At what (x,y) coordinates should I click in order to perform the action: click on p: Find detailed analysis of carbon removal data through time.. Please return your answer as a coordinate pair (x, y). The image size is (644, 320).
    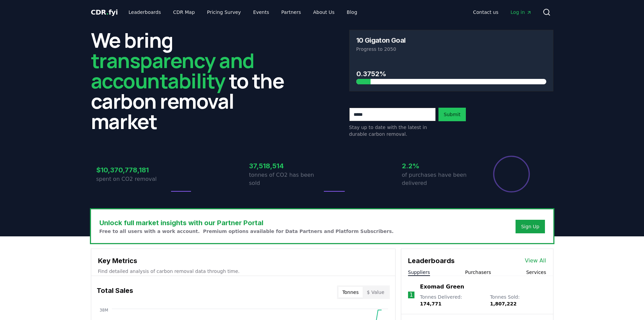
    Looking at the image, I should click on (243, 271).